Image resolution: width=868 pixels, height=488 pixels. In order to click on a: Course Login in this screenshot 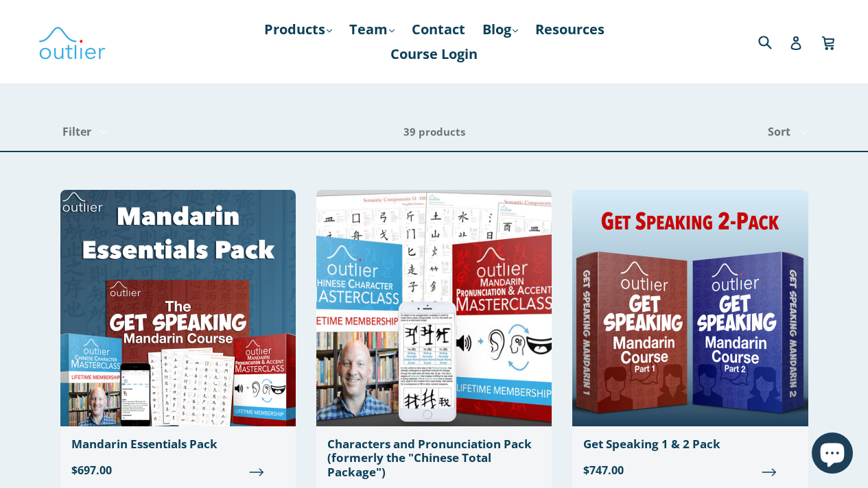, I will do `click(434, 54)`.